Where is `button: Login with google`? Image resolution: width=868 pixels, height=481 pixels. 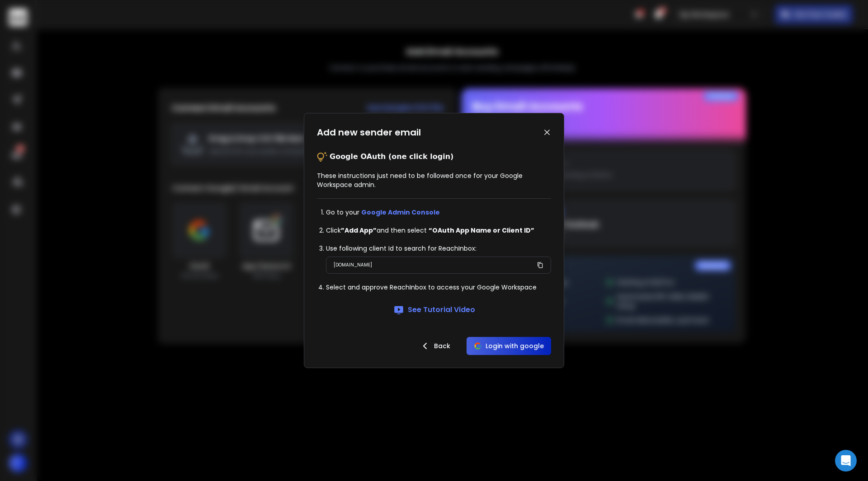
button: Login with google is located at coordinates (509, 346).